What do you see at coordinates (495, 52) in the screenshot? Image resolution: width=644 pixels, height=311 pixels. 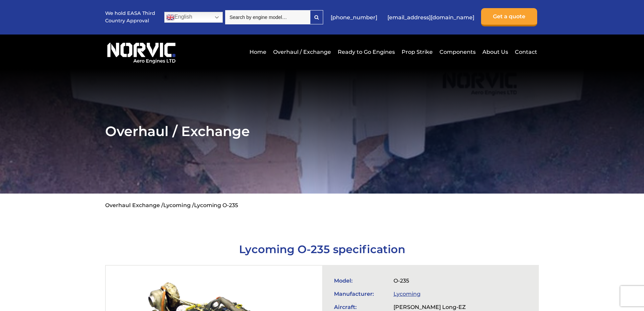 I see `a: About Us` at bounding box center [495, 52].